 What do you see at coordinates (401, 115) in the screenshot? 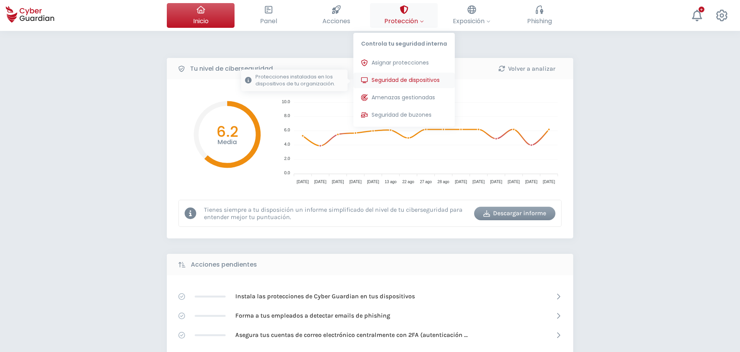
I see `span: Seguridad de buzones` at bounding box center [401, 115].